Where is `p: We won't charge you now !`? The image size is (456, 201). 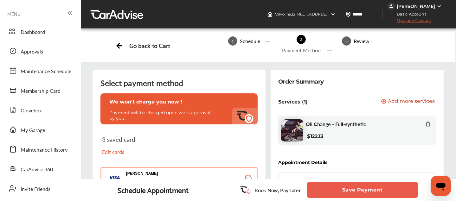
p: We won't charge you now ! is located at coordinates (179, 102).